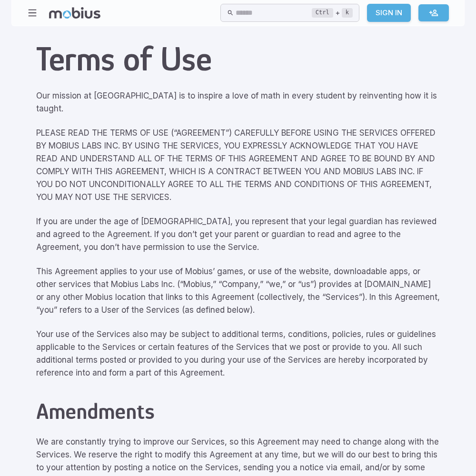  Describe the element at coordinates (347, 13) in the screenshot. I see `kbd: k` at that location.